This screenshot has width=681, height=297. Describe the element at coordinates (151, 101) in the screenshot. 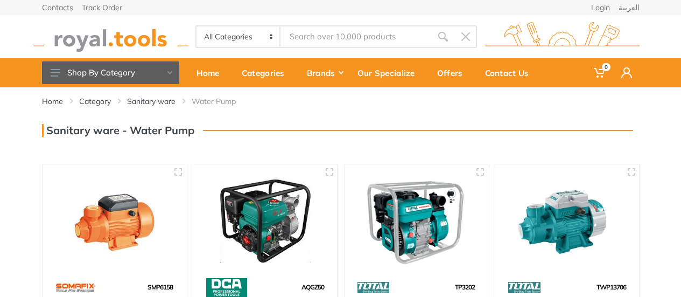

I see `a: Sanitary ware` at that location.